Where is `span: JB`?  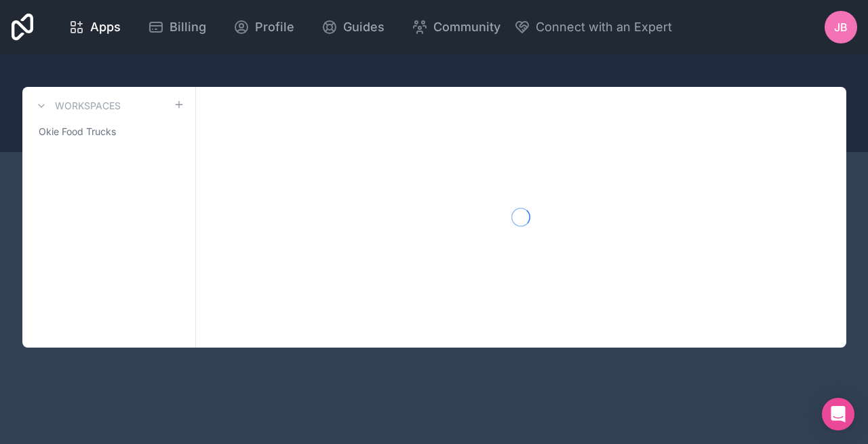 span: JB is located at coordinates (841, 27).